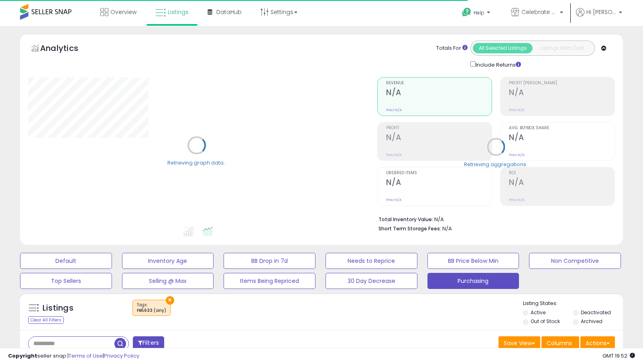  What do you see at coordinates (591, 321) in the screenshot?
I see `label: Archived` at bounding box center [591, 321].